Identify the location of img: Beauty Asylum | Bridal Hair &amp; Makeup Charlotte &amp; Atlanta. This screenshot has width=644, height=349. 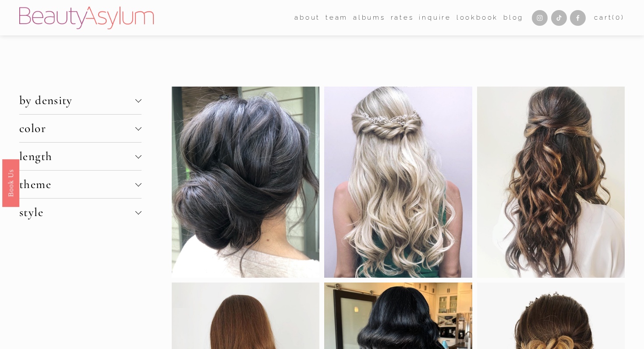
(86, 18).